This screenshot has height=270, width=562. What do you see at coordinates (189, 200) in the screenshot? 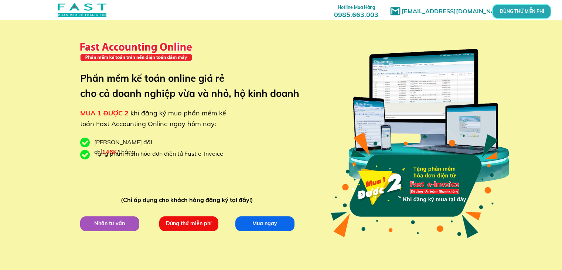
I see `div: (Chỉ áp dụng cho khách hàng đăng ký tại đây!)` at bounding box center [189, 200].